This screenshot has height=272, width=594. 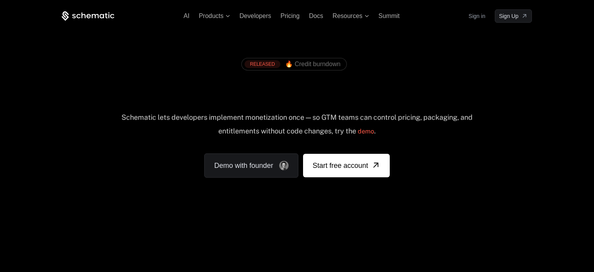 I want to click on span: AI, so click(x=186, y=16).